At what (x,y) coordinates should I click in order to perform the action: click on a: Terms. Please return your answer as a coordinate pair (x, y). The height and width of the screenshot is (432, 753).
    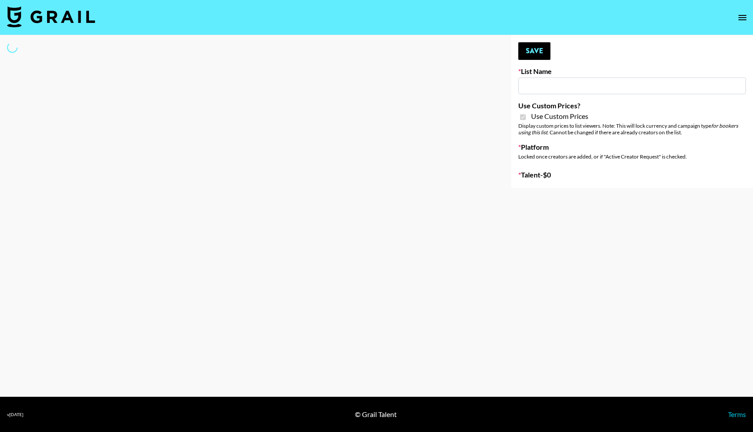
    Looking at the image, I should click on (737, 414).